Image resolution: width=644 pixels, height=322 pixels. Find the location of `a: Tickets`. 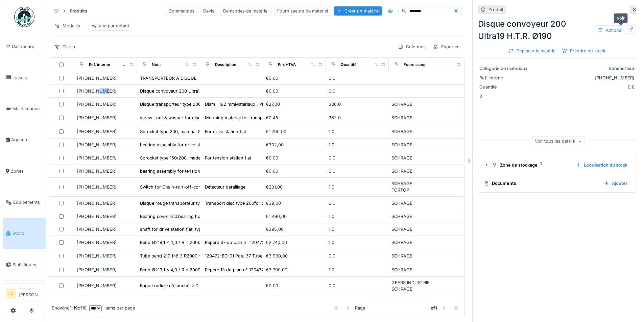

a: Tickets is located at coordinates (24, 77).